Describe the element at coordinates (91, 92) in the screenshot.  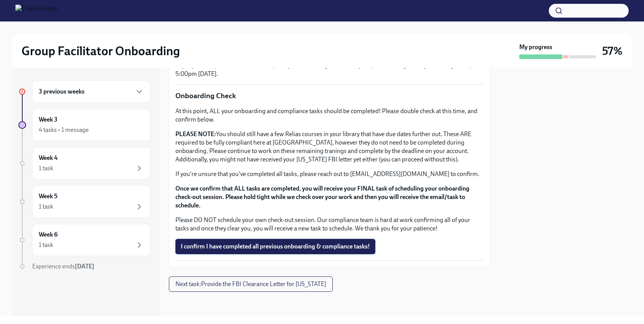
I see `div: 3 previous weeks` at that location.